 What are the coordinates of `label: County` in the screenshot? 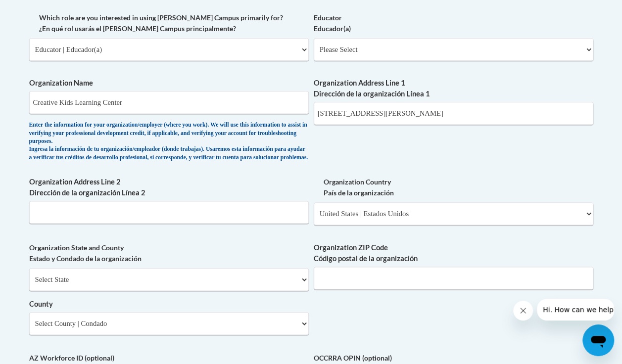 It's located at (168, 304).